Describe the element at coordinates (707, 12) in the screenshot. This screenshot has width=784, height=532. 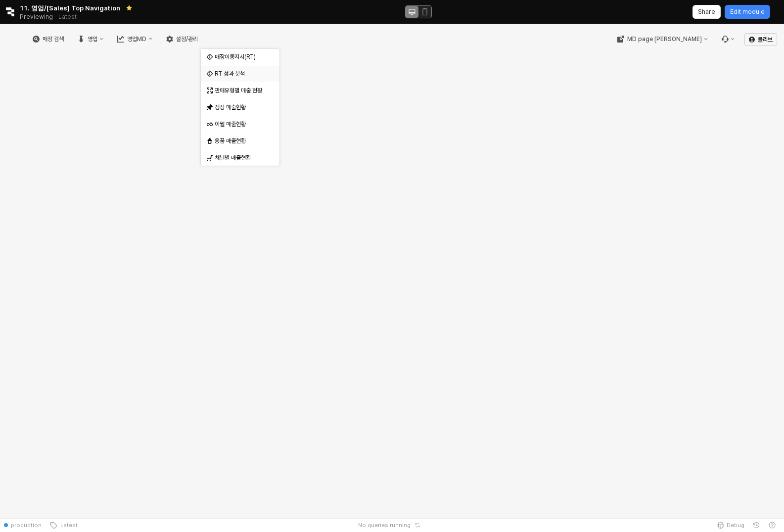
I see `button: Share app` at that location.